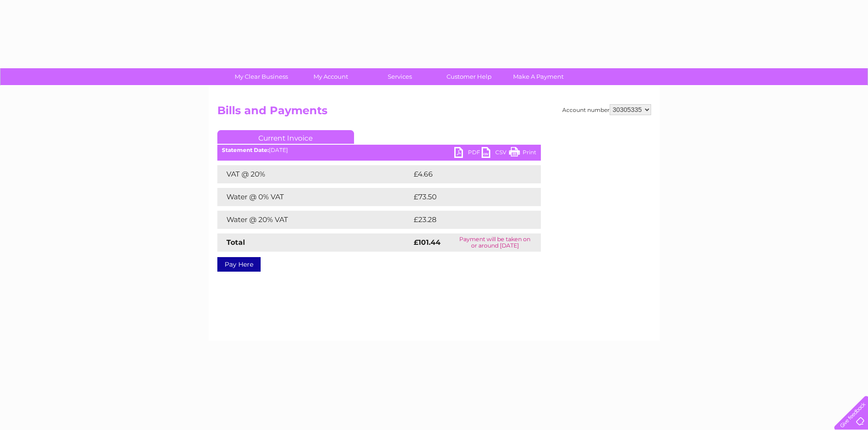  I want to click on strong: Total, so click(235, 242).